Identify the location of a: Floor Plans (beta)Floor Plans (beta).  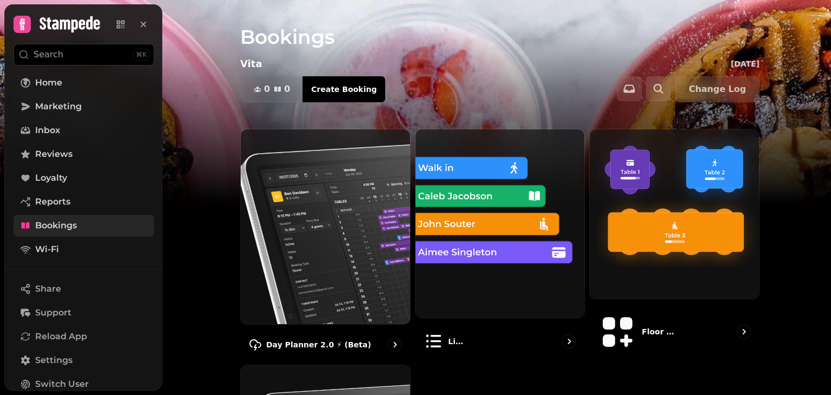
(674, 244).